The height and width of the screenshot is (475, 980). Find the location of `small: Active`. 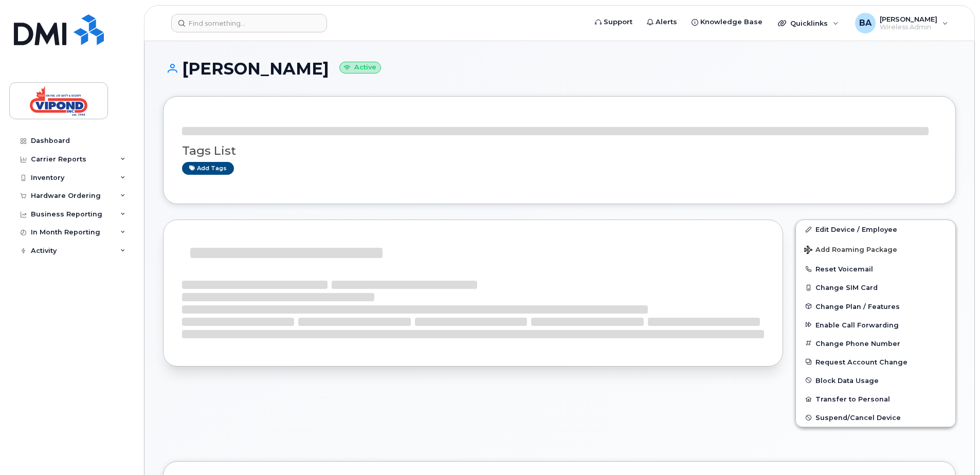

small: Active is located at coordinates (360, 67).